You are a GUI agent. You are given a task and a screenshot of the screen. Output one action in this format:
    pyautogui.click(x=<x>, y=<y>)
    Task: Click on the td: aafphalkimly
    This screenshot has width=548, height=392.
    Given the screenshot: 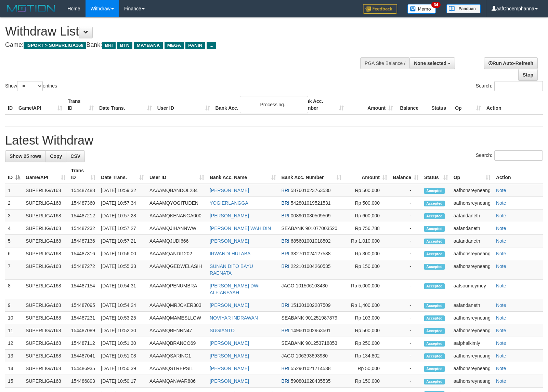 What is the action you would take?
    pyautogui.click(x=472, y=343)
    